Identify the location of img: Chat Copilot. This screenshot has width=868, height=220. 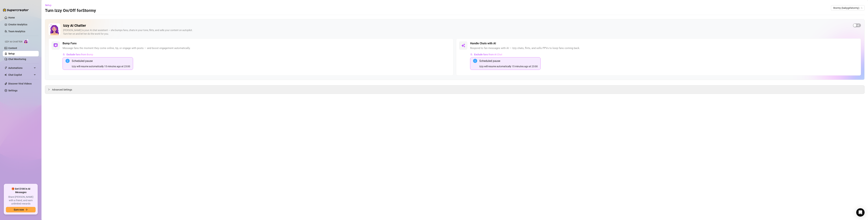
(6, 75).